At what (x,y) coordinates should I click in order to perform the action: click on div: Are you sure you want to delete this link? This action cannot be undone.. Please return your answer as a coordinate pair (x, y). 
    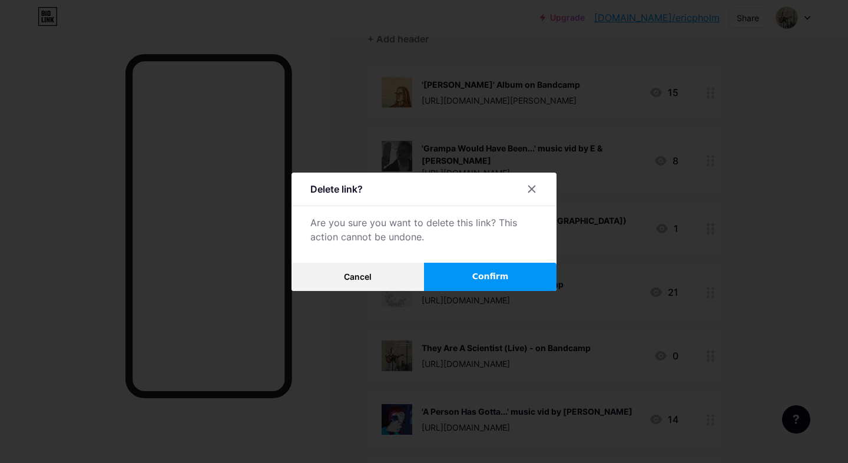
    Looking at the image, I should click on (424, 230).